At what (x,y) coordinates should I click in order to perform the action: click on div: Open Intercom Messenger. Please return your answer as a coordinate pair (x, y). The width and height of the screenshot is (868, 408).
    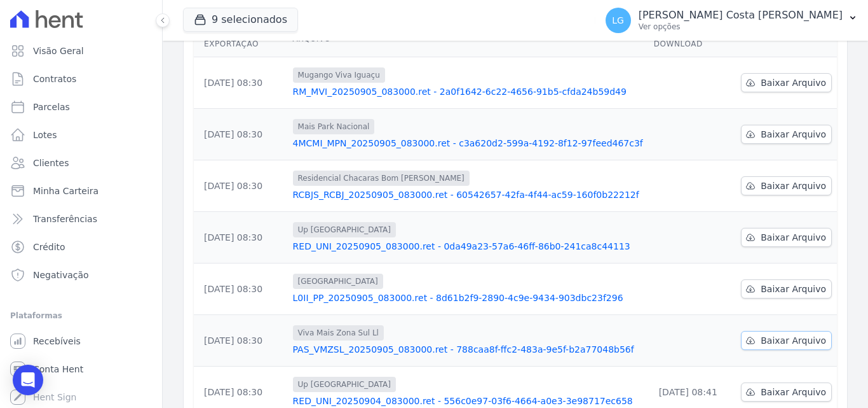
    Looking at the image, I should click on (28, 380).